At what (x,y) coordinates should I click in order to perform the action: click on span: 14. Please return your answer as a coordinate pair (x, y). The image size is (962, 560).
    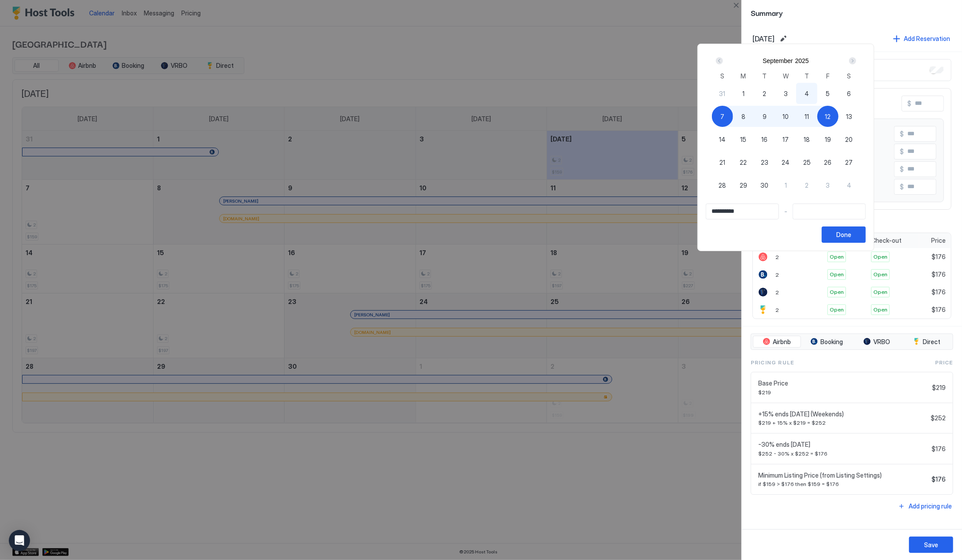
    Looking at the image, I should click on (722, 139).